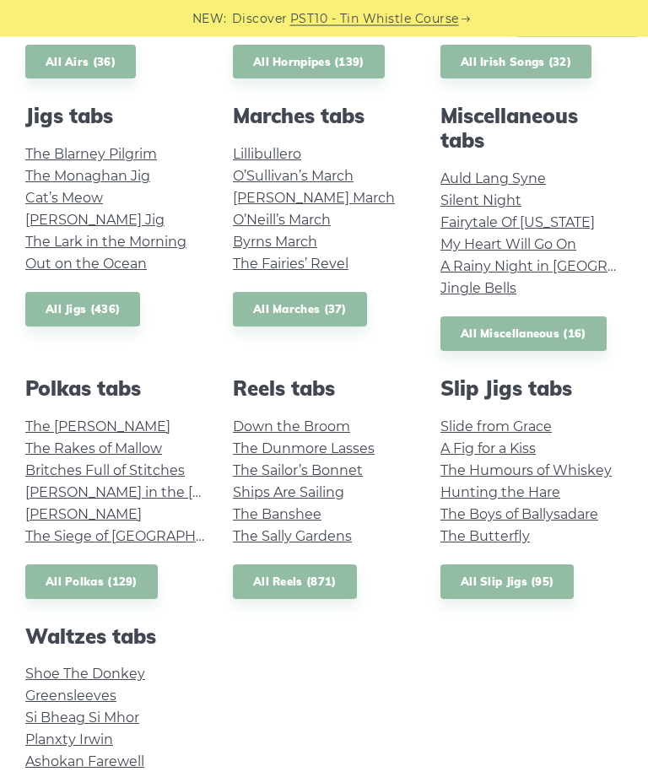 Image resolution: width=648 pixels, height=777 pixels. Describe the element at coordinates (304, 449) in the screenshot. I see `a: The Dunmore Lasses` at that location.